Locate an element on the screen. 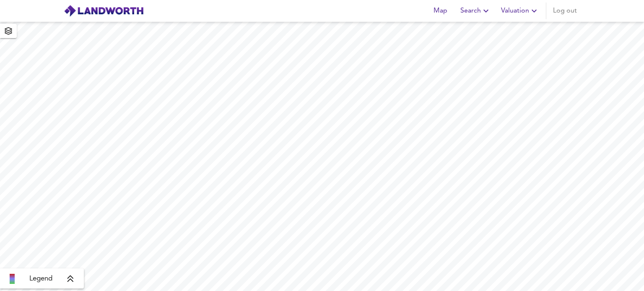 This screenshot has height=291, width=644. span: Legend is located at coordinates (41, 279).